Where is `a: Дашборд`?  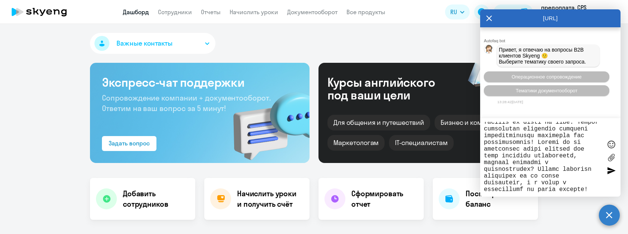 a: Дашборд is located at coordinates (136, 12).